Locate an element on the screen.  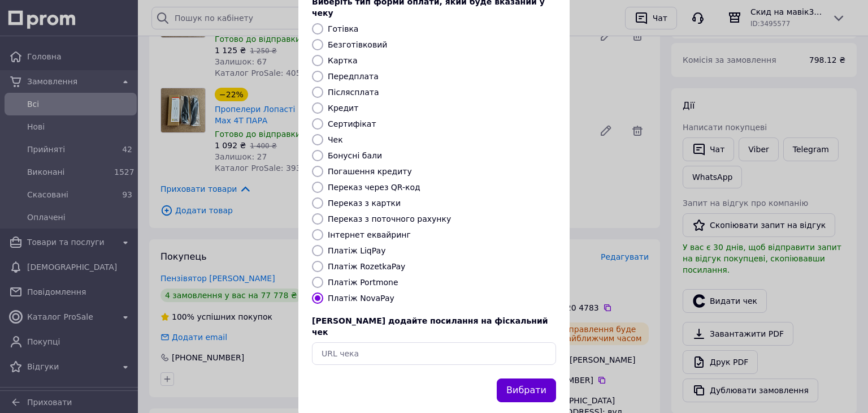
label: Платіж NovaPay is located at coordinates (361, 298).